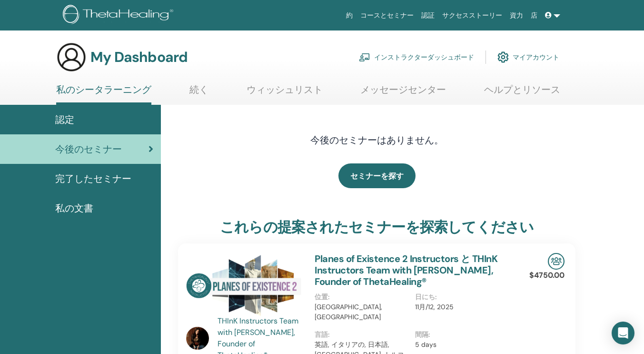  Describe the element at coordinates (534, 15) in the screenshot. I see `a: 店` at that location.